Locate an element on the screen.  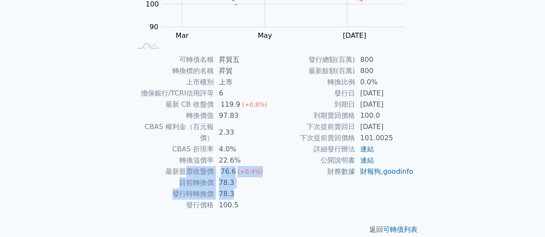
span: (+0.4%) is located at coordinates (250, 172).